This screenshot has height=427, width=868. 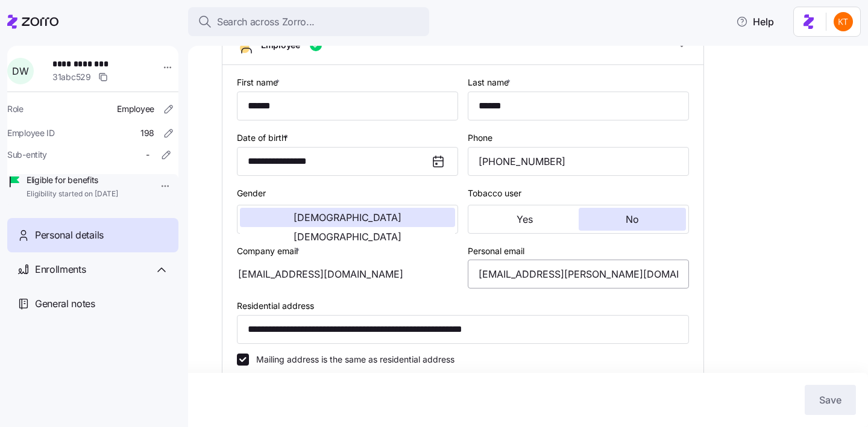 What do you see at coordinates (70, 235) in the screenshot?
I see `span: Personal details` at bounding box center [70, 235].